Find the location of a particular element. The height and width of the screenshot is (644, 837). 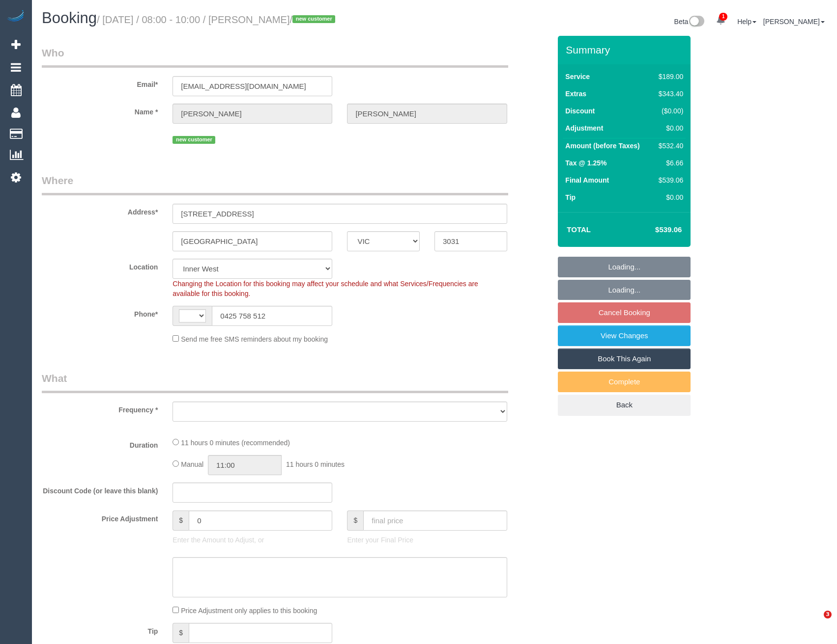

input: final price is located at coordinates (435, 520).